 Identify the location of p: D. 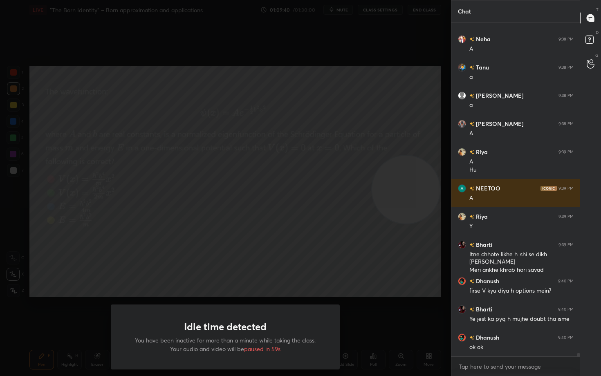
(597, 32).